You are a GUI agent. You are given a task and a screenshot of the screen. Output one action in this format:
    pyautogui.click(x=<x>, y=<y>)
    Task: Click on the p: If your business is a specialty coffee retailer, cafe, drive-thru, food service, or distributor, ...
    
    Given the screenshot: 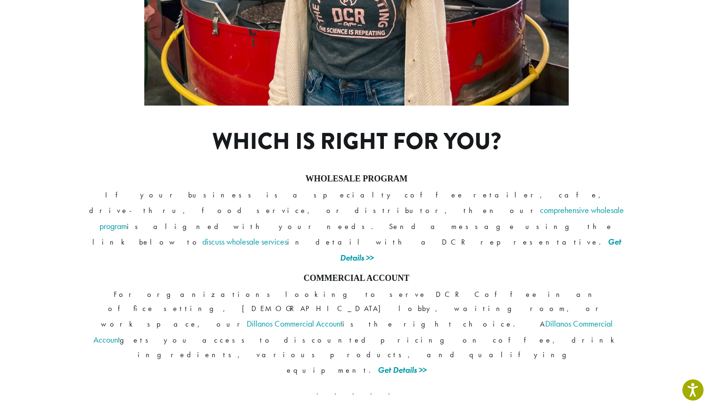 What is the action you would take?
    pyautogui.click(x=357, y=227)
    